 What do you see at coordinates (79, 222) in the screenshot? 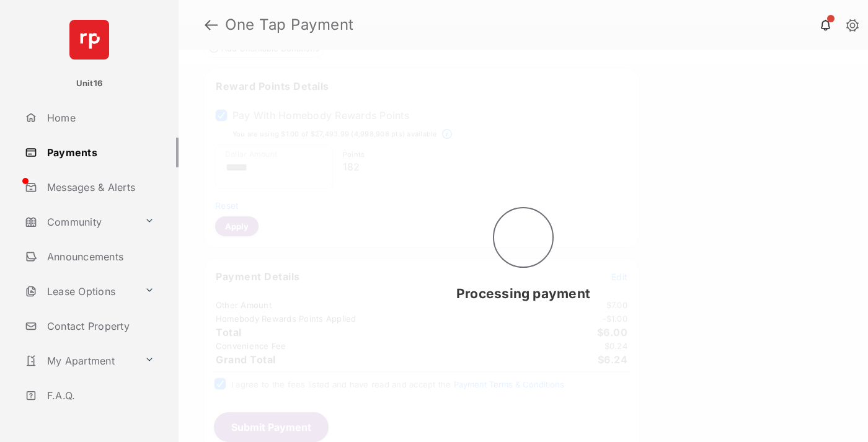
I see `a: Community` at bounding box center [79, 222].